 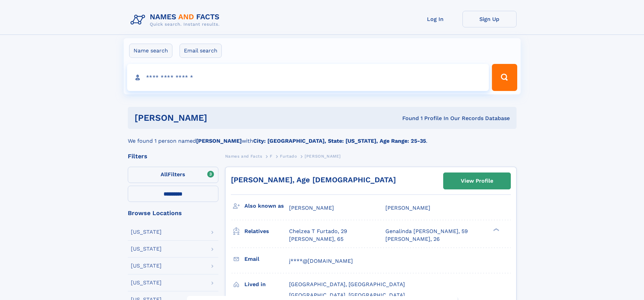 What do you see at coordinates (435, 19) in the screenshot?
I see `a: Log In` at bounding box center [435, 19].